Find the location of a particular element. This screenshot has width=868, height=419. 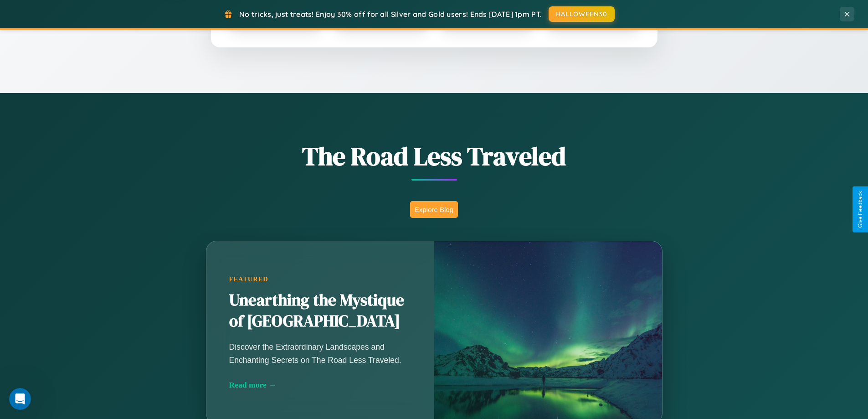

p: Discover the Extraordinary Landscapes and Enchanting Secrets on The Road Less Traveled. is located at coordinates (320, 353).